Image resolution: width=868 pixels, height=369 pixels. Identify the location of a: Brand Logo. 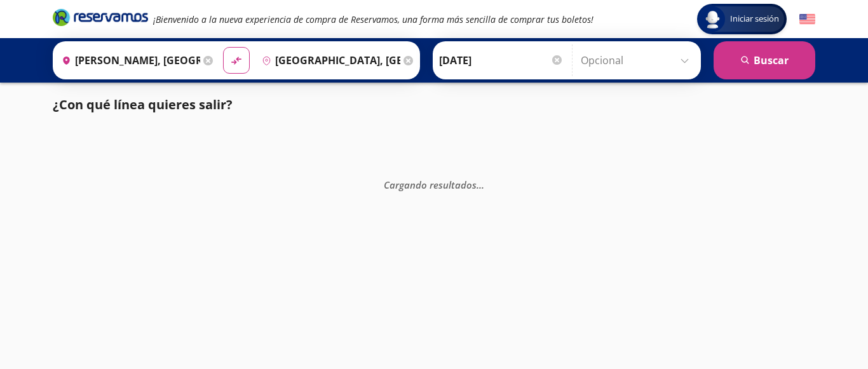
(101, 19).